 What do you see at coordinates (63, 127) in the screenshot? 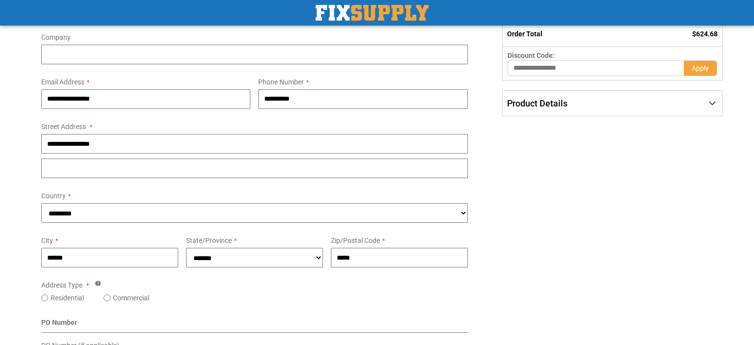
I see `span: Street Address` at bounding box center [63, 127].